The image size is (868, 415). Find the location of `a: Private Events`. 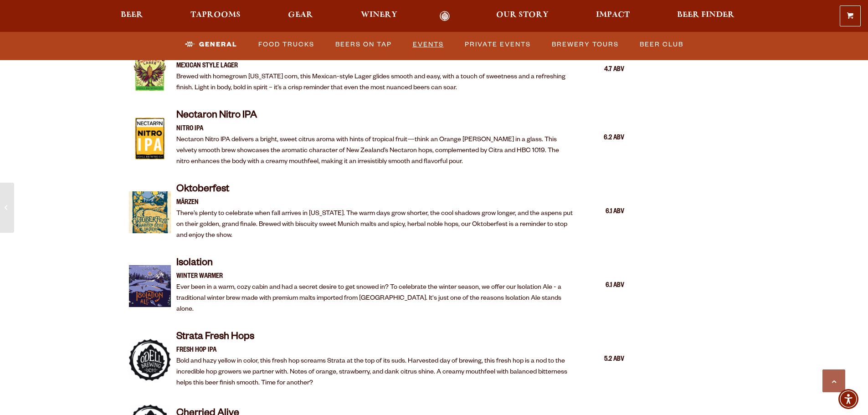

a: Private Events is located at coordinates (498, 45).